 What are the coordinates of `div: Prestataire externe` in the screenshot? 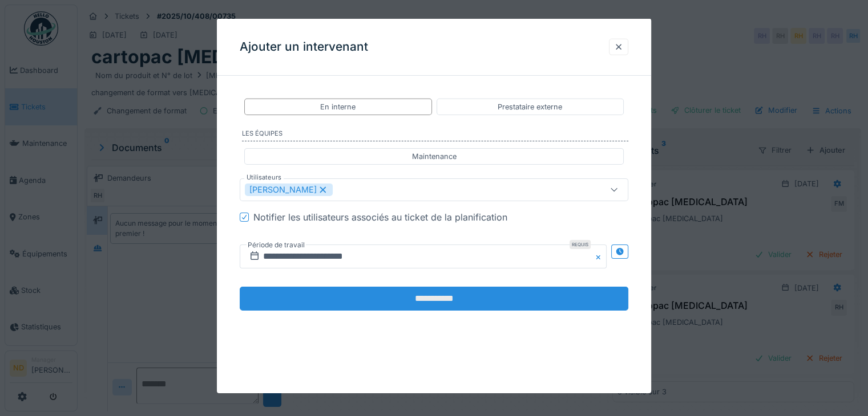 It's located at (529, 107).